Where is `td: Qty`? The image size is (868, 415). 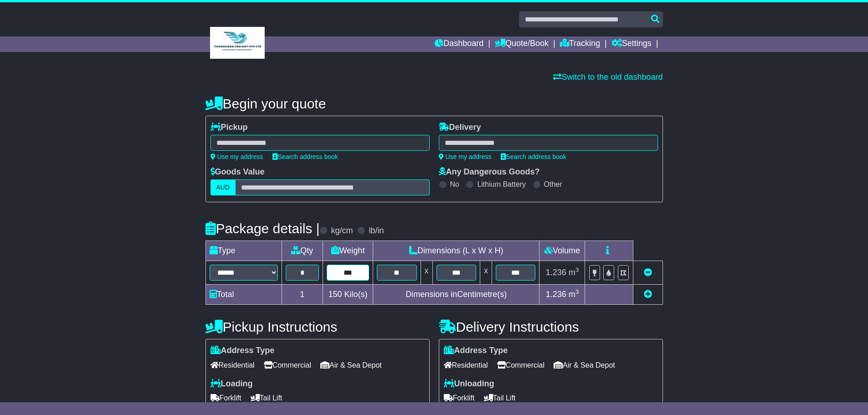 td: Qty is located at coordinates (302, 252).